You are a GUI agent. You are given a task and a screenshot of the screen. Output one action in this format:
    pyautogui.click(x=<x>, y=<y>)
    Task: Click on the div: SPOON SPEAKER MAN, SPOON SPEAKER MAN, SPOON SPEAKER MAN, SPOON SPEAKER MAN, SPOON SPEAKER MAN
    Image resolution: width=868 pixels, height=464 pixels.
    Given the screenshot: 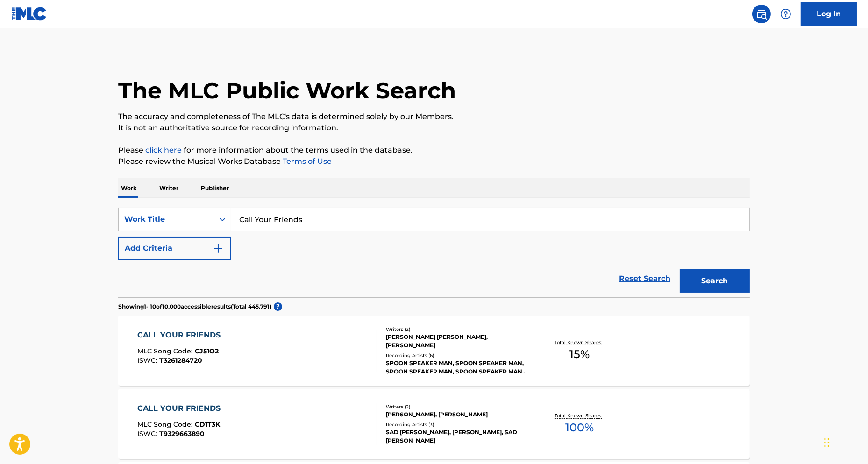 What is the action you would take?
    pyautogui.click(x=457, y=368)
    